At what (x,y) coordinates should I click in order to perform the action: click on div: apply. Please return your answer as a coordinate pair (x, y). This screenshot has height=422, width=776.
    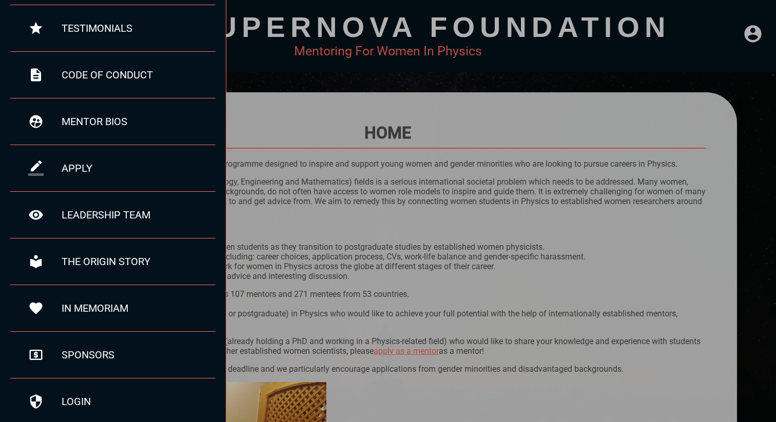
    Looking at the image, I should click on (139, 168).